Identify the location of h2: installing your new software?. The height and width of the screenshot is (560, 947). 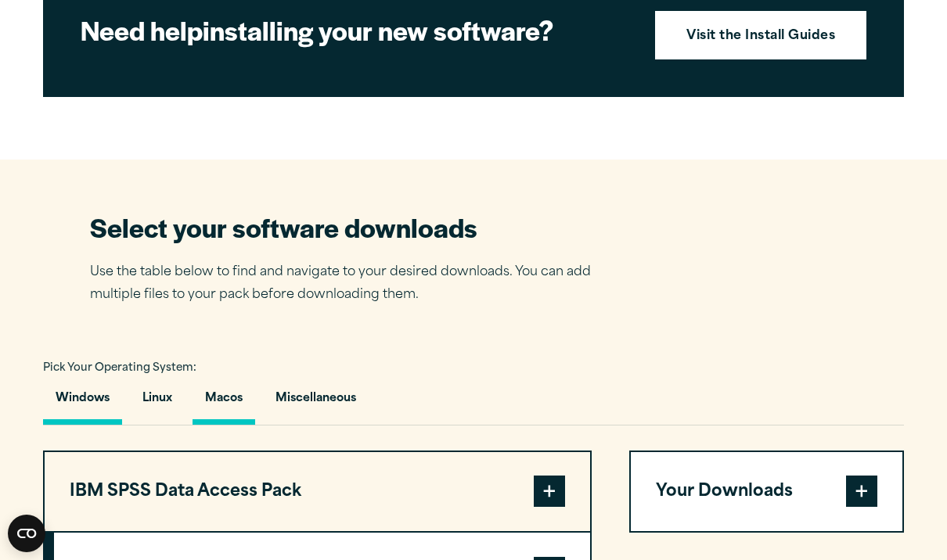
(355, 29).